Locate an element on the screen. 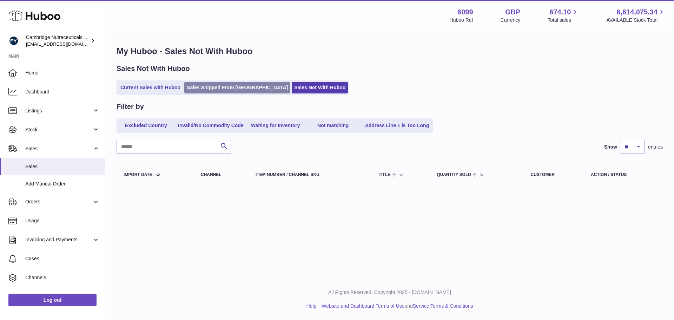  img: huboo@camnutra.com is located at coordinates (14, 41).